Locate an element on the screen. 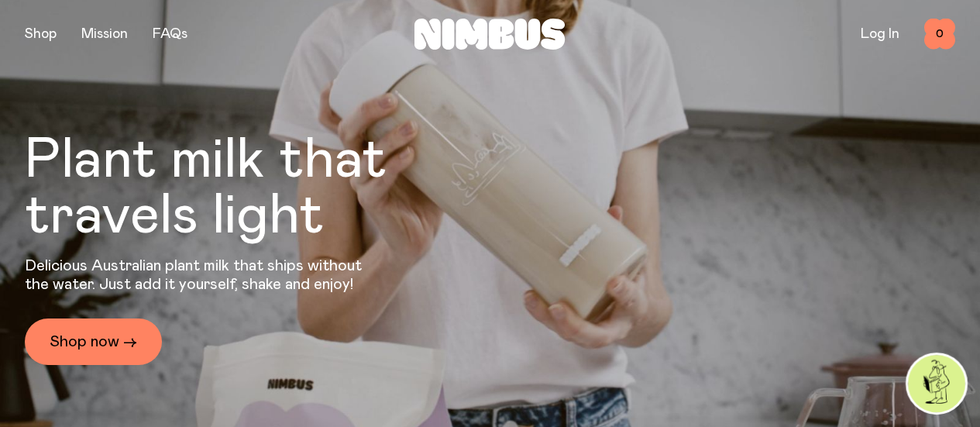 The width and height of the screenshot is (980, 427). a: Shop now → is located at coordinates (93, 342).